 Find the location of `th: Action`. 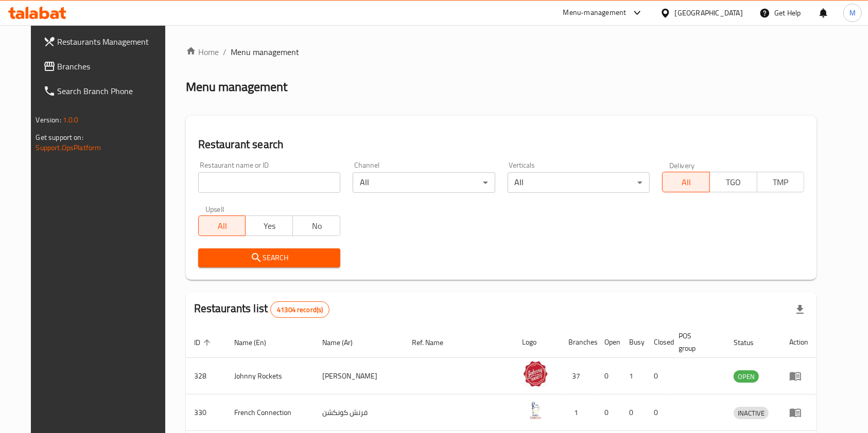

th: Action is located at coordinates (799, 342).